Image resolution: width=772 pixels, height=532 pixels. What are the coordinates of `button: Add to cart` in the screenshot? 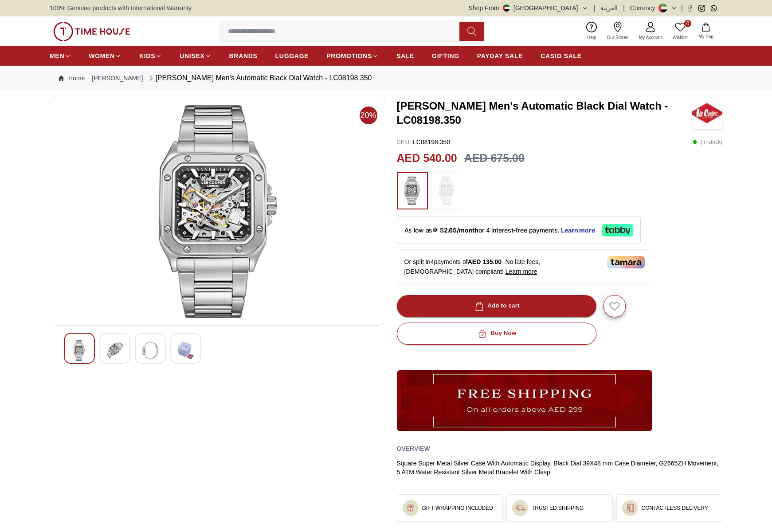 It's located at (497, 306).